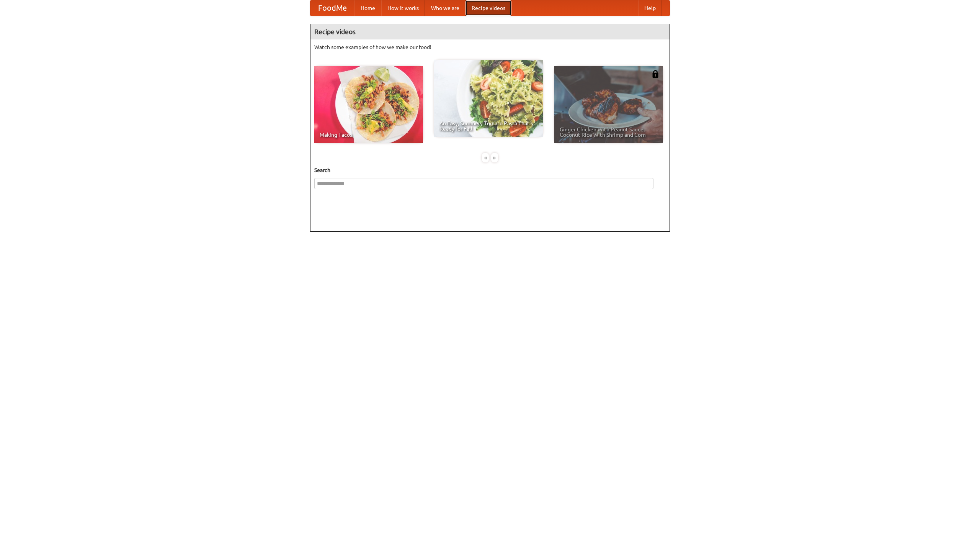 The width and height of the screenshot is (980, 542). What do you see at coordinates (489, 98) in the screenshot?
I see `a: An Easy, Summery Tomato Pasta That's Ready for Fall` at bounding box center [489, 98].